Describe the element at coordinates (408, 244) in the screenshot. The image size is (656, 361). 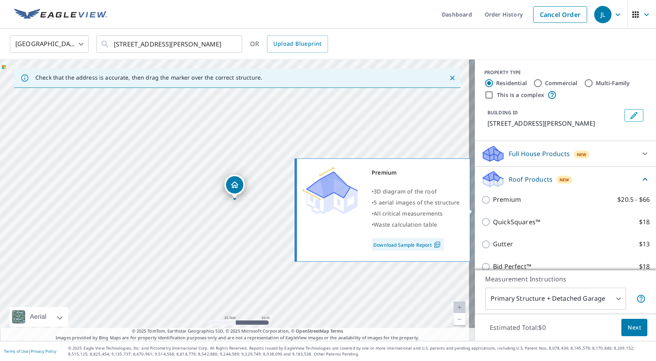
I see `a: Download Sample Report` at that location.